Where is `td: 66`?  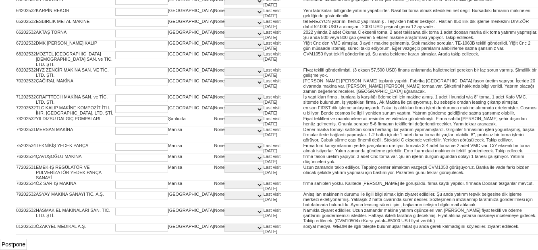 td: 66 is located at coordinates (19, 35).